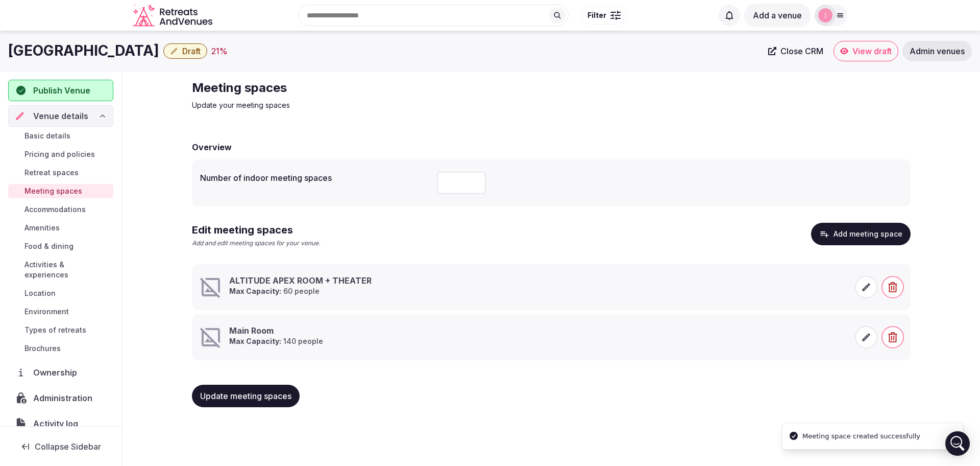 This screenshot has height=466, width=980. Describe the element at coordinates (51, 172) in the screenshot. I see `span: Retreat spaces` at that location.